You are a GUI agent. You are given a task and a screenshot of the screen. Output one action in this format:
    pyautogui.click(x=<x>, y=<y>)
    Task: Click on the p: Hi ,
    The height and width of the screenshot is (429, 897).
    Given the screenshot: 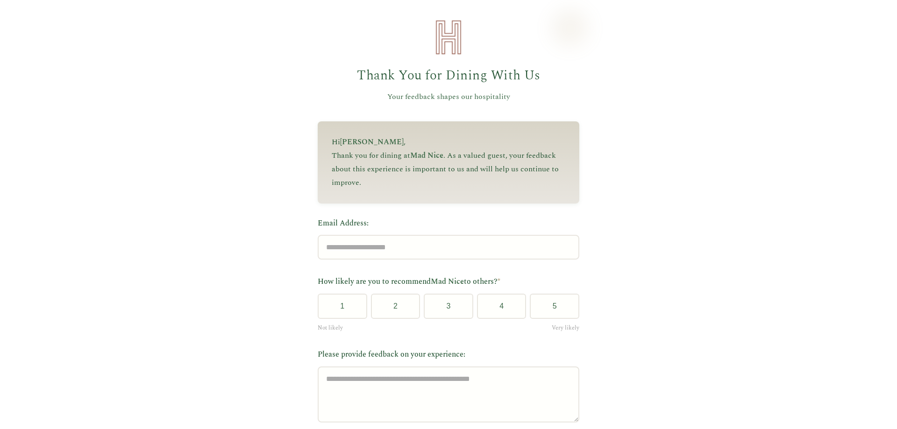 What is the action you would take?
    pyautogui.click(x=449, y=142)
    